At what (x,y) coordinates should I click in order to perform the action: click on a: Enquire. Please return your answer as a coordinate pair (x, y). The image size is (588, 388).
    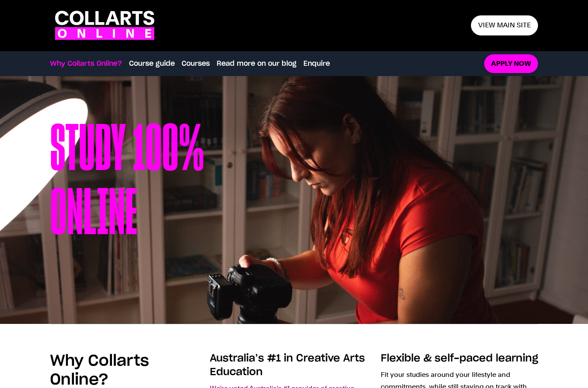
    Looking at the image, I should click on (316, 63).